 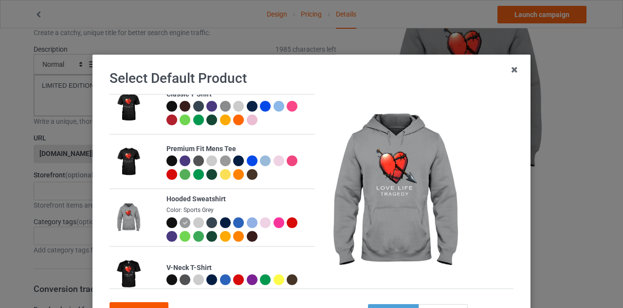 I want to click on div: Hooded Sweatshirt, so click(x=238, y=199).